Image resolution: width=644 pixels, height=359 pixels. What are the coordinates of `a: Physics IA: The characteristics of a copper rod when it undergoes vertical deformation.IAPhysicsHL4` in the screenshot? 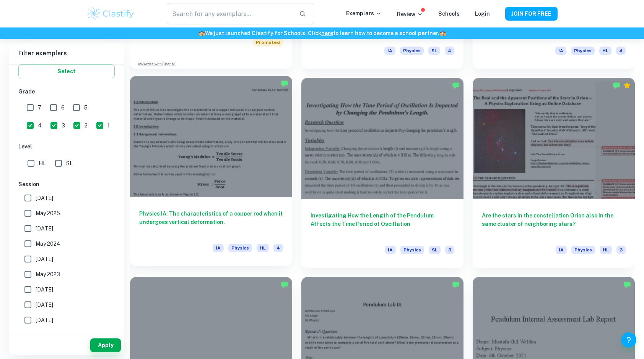 It's located at (211, 173).